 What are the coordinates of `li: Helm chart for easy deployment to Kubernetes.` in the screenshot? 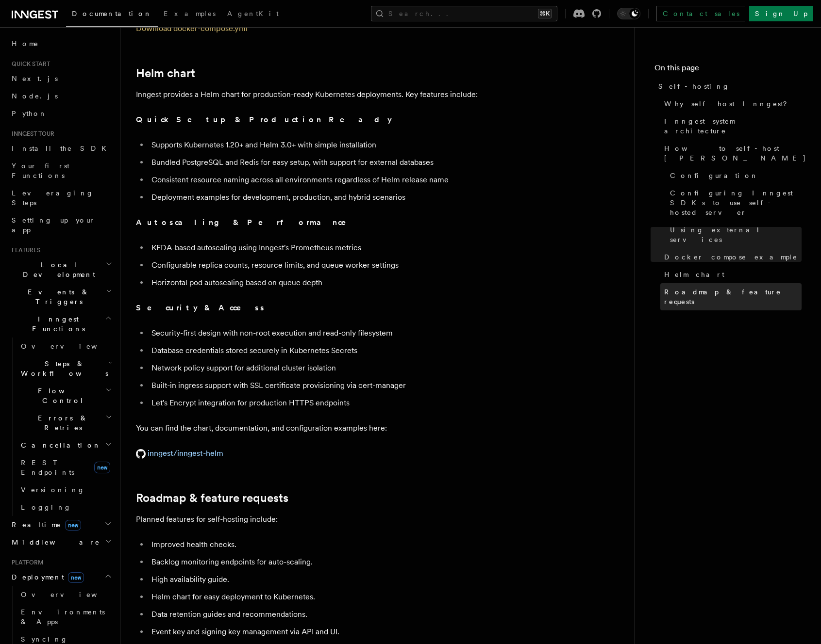 It's located at (337, 597).